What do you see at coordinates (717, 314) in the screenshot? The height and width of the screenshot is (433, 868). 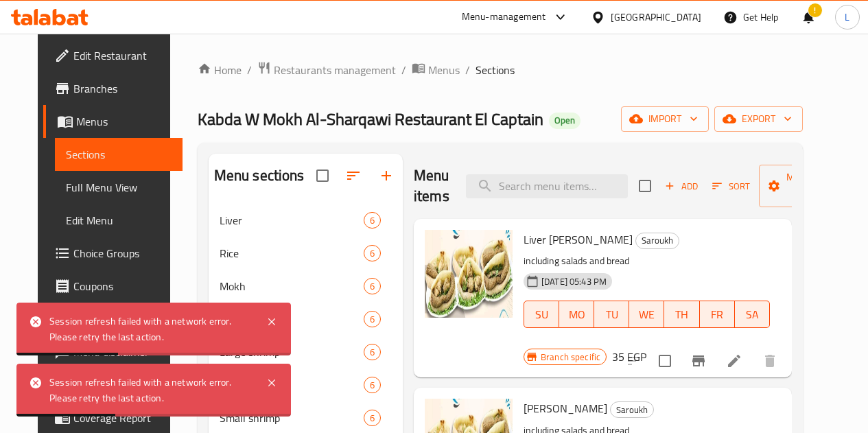 I see `span: FR` at bounding box center [717, 314].